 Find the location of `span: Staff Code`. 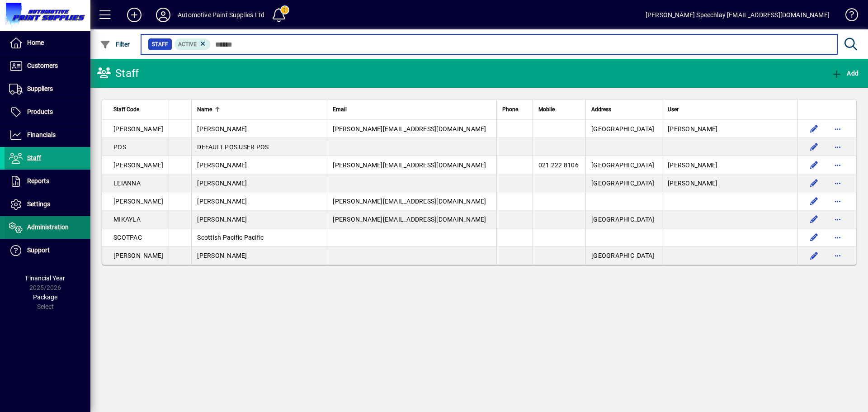

span: Staff Code is located at coordinates (126, 110).